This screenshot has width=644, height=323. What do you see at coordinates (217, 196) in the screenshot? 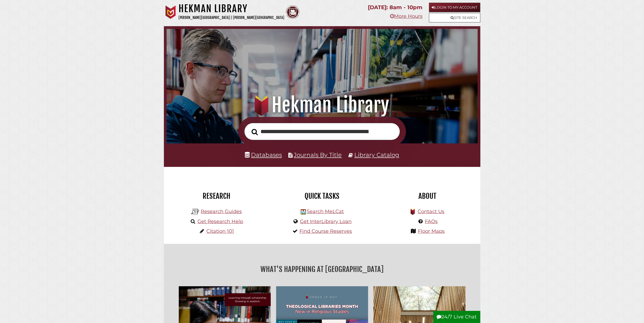
I see `h2: Research` at bounding box center [217, 196].